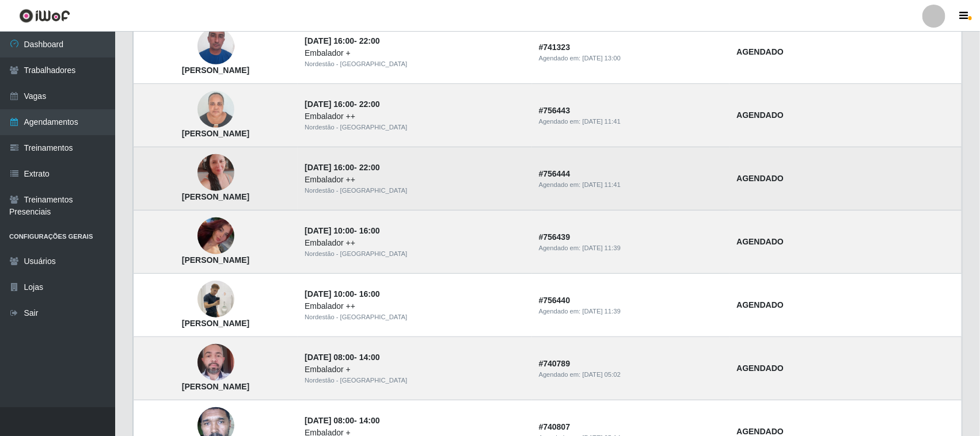 The width and height of the screenshot is (980, 436). What do you see at coordinates (555, 364) in the screenshot?
I see `strong: # 740789` at bounding box center [555, 364].